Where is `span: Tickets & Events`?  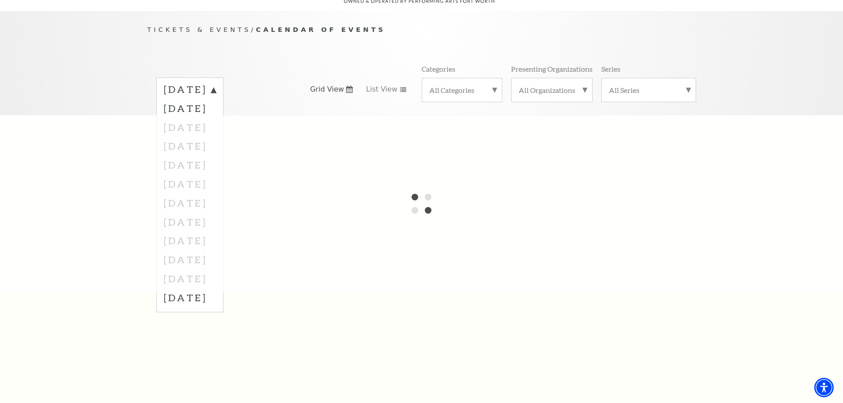 span: Tickets & Events is located at coordinates (199, 29).